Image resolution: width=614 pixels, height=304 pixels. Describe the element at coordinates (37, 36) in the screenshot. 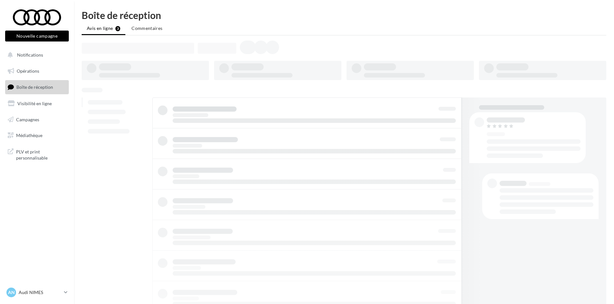

I see `button: Nouvelle campagne` at that location.